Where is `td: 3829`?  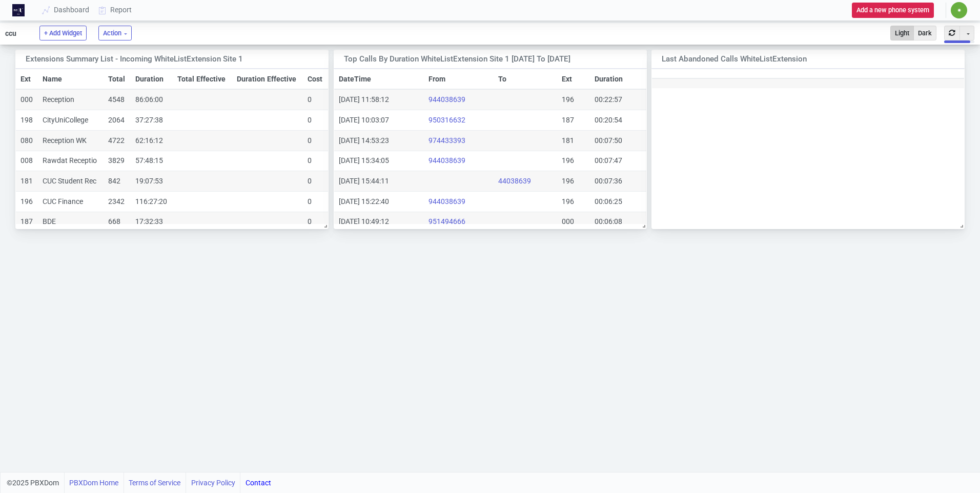 td: 3829 is located at coordinates (117, 161).